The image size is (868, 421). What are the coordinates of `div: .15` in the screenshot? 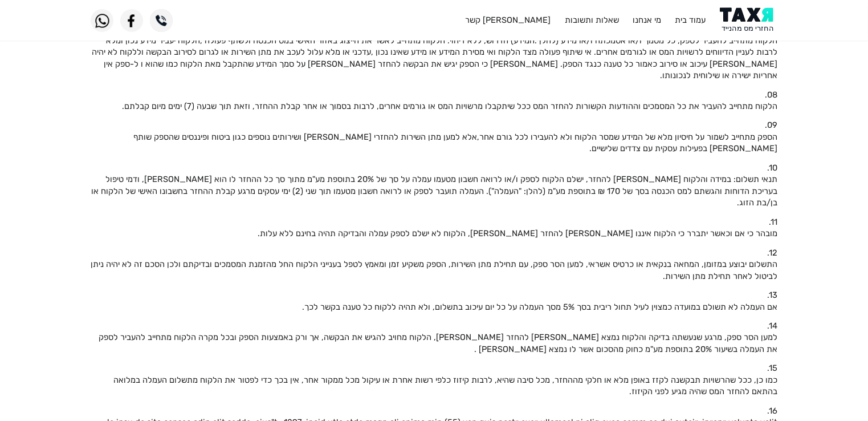 It's located at (434, 368).